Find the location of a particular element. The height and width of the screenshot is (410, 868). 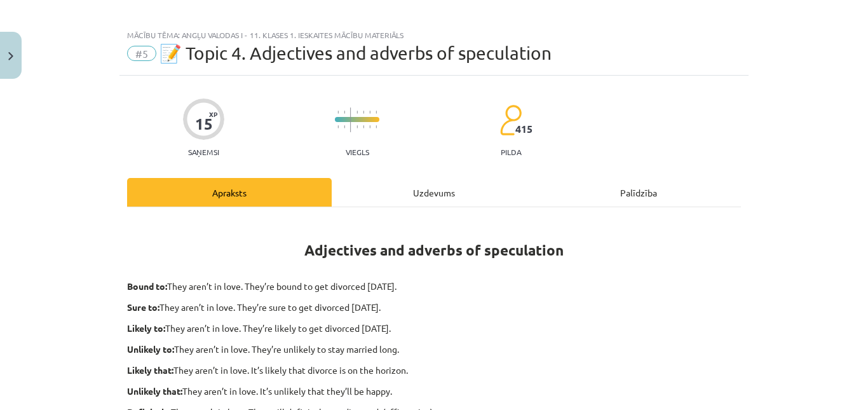

p: Viegls is located at coordinates (357, 152).